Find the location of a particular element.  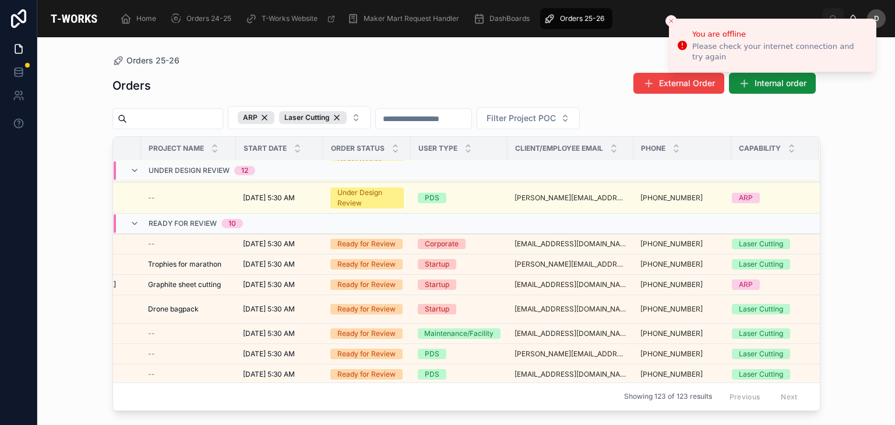

span: T-Works Website is located at coordinates (289, 19).